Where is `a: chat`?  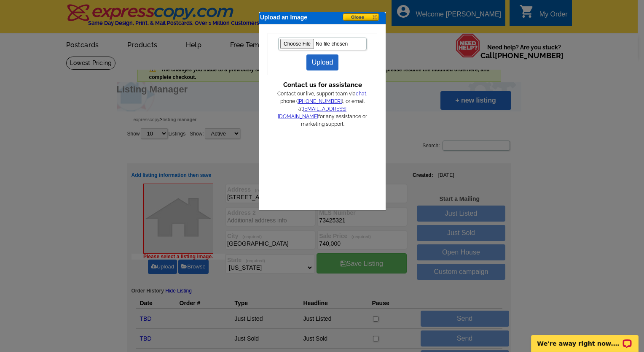 a: chat is located at coordinates (361, 94).